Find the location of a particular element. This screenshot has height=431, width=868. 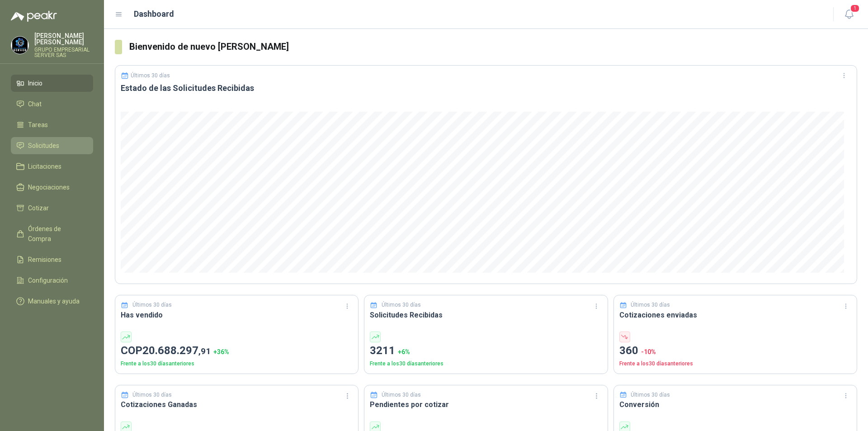

img: Company Logo is located at coordinates (20, 45).